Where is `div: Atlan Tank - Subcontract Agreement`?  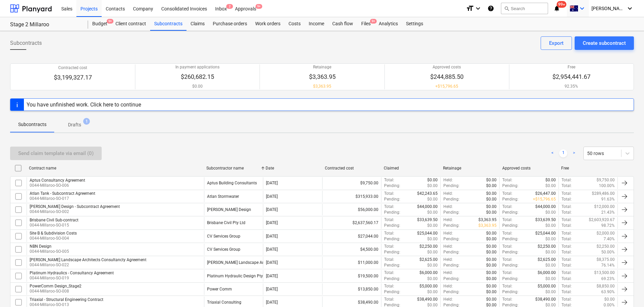
div: Atlan Tank - Subcontract Agreement is located at coordinates (62, 194).